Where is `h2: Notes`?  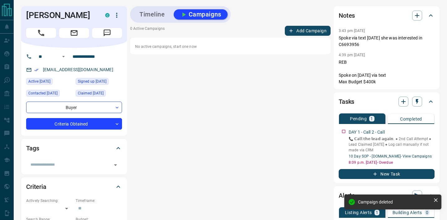
h2: Notes is located at coordinates (347, 16).